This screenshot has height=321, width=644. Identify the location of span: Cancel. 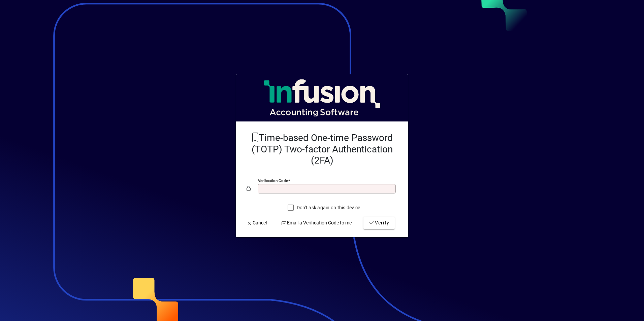
(257, 223).